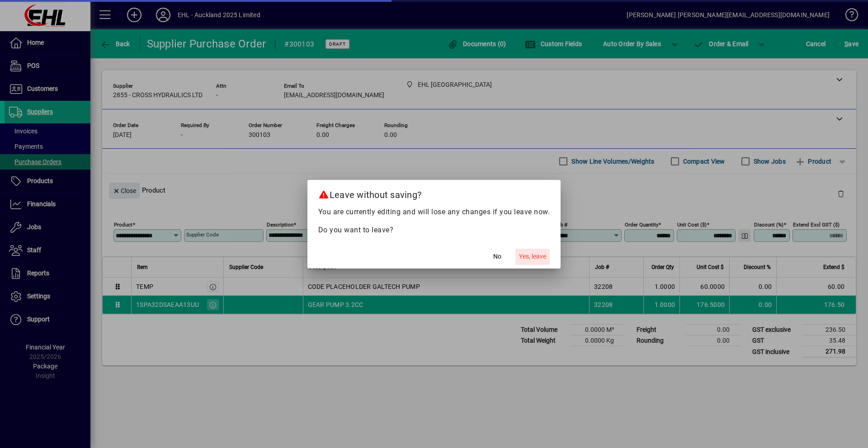  What do you see at coordinates (532, 257) in the screenshot?
I see `button: Yes, leave` at bounding box center [532, 257].